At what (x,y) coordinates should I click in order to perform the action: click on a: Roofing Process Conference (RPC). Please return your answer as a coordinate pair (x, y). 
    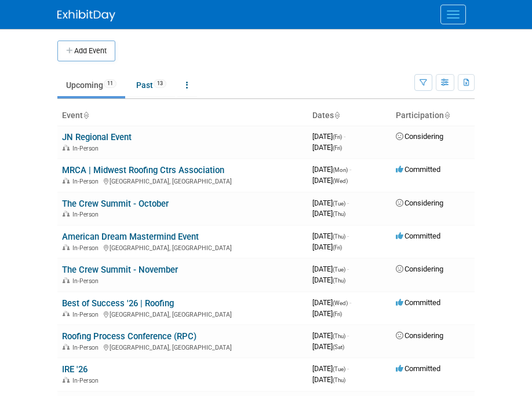
    Looking at the image, I should click on (129, 336).